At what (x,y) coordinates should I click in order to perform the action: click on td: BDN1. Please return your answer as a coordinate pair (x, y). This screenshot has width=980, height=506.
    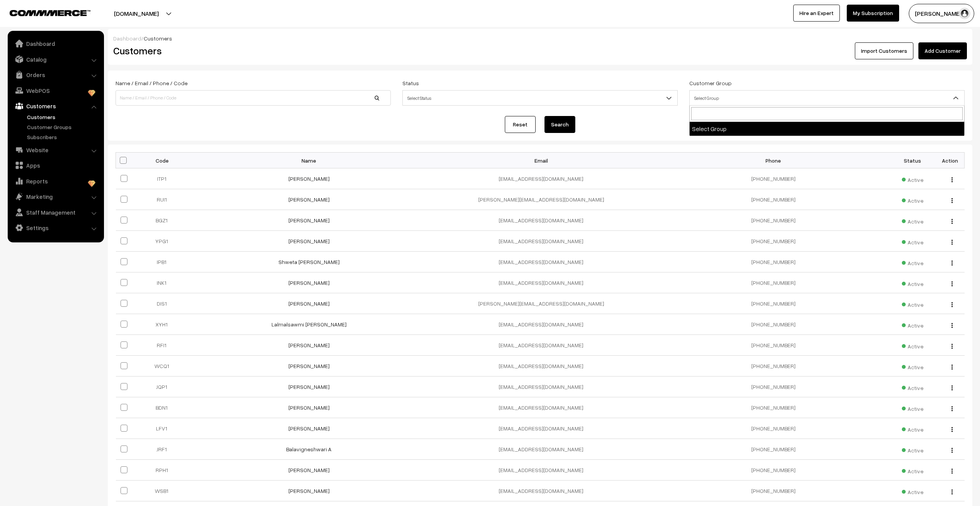
    Looking at the image, I should click on (164, 408).